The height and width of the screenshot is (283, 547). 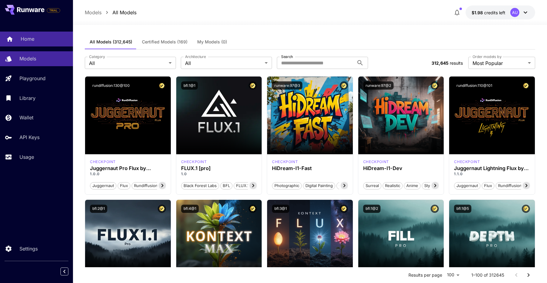 I want to click on span: Stylized, so click(x=432, y=186).